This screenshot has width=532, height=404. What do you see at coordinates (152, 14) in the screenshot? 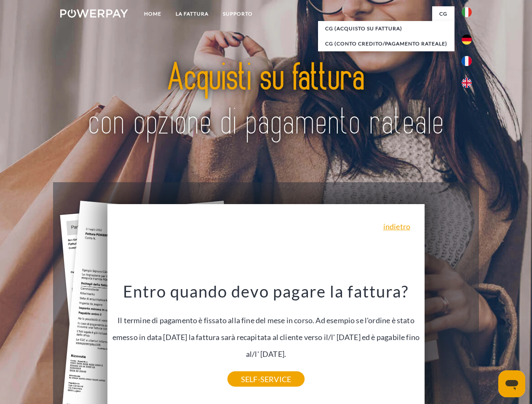
I see `a: Home` at bounding box center [152, 14].